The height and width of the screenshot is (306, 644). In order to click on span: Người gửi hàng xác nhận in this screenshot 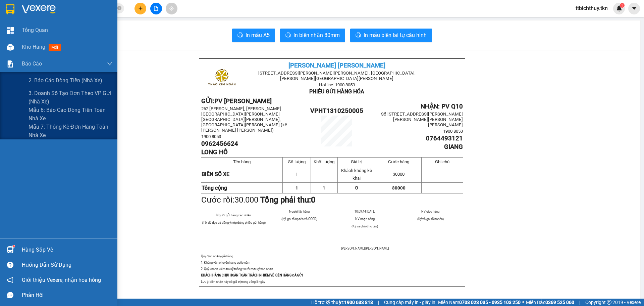, I will do `click(233, 215)`.